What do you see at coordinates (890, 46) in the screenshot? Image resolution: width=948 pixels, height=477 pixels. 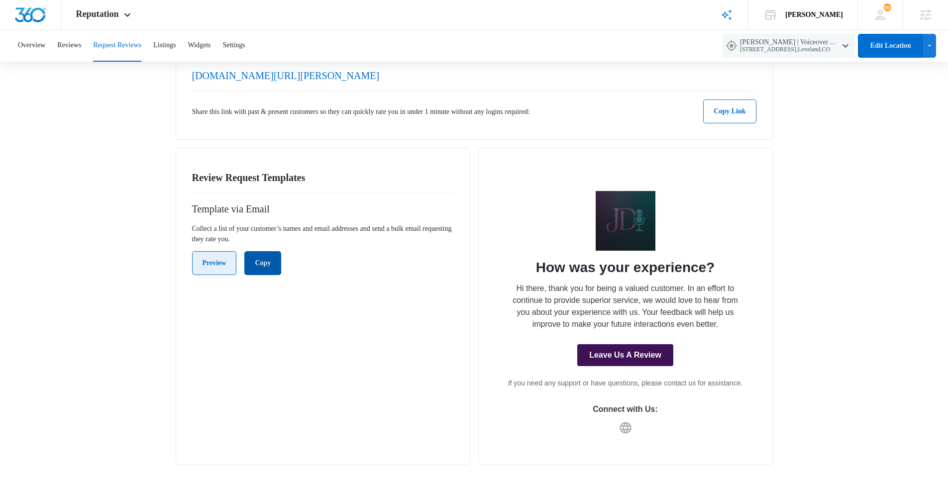 I see `button: Edit Location` at bounding box center [890, 46].